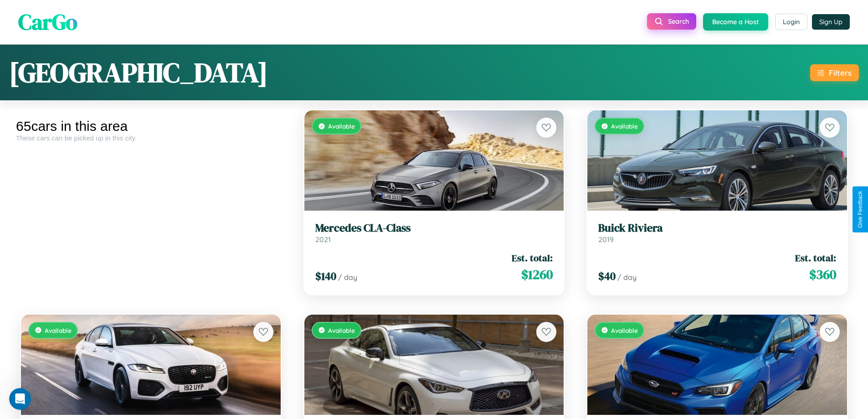  What do you see at coordinates (435, 228) in the screenshot?
I see `h3: Mercedes CLA-Class` at bounding box center [435, 228].